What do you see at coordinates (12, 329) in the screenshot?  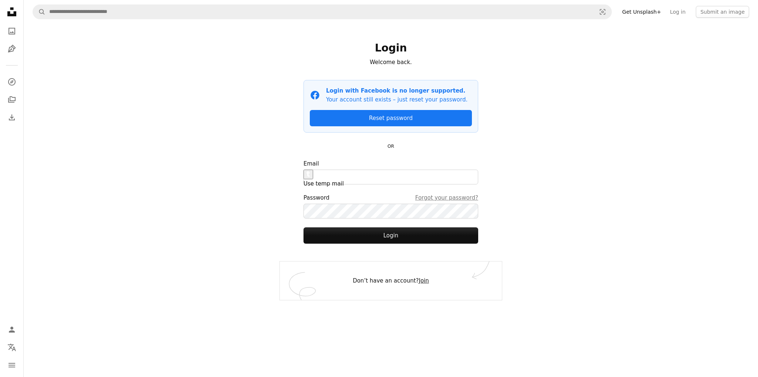 I see `a: Log in / Sign up` at bounding box center [12, 329].